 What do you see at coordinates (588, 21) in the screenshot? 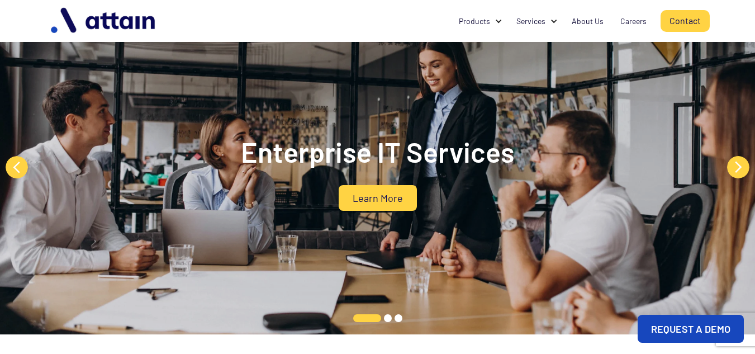
I see `a: About Us` at bounding box center [588, 21].